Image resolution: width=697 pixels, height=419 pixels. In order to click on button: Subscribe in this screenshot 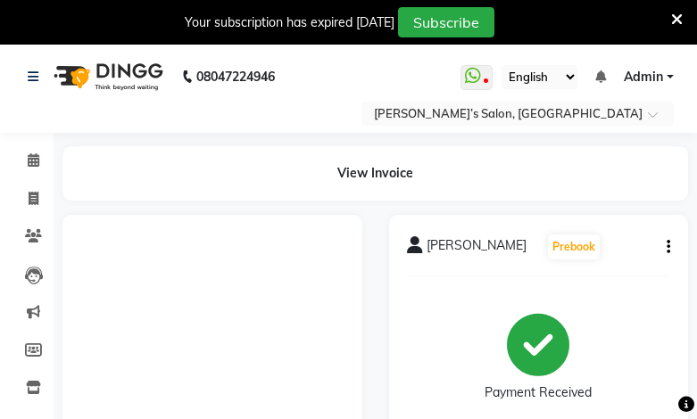, I will do `click(446, 22)`.